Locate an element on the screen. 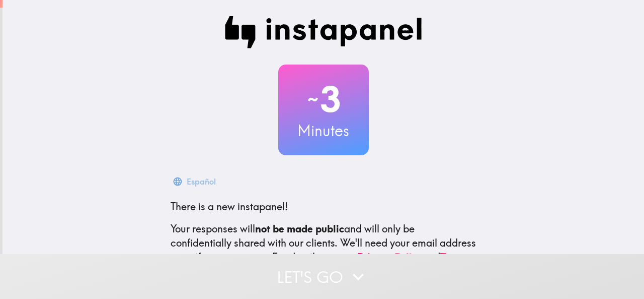 Image resolution: width=644 pixels, height=299 pixels. a: Privacy Policy is located at coordinates (390, 256).